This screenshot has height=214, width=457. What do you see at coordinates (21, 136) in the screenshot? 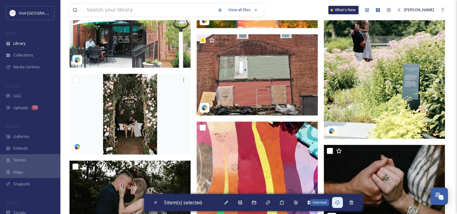
I see `span: Galleries` at bounding box center [21, 136].